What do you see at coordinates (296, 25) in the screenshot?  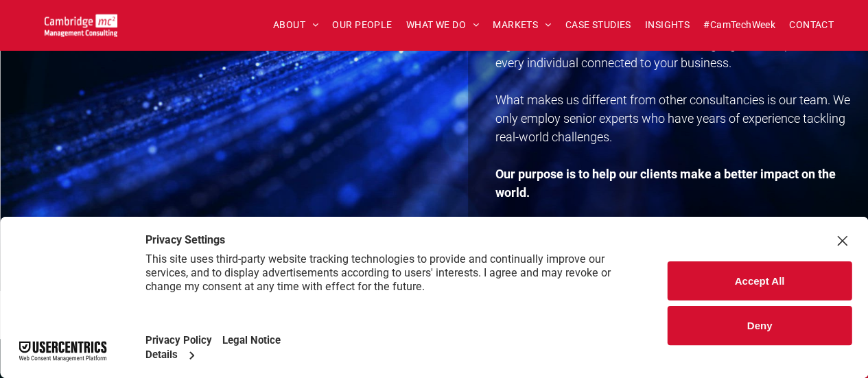 I see `a: ABOUT` at bounding box center [296, 25].